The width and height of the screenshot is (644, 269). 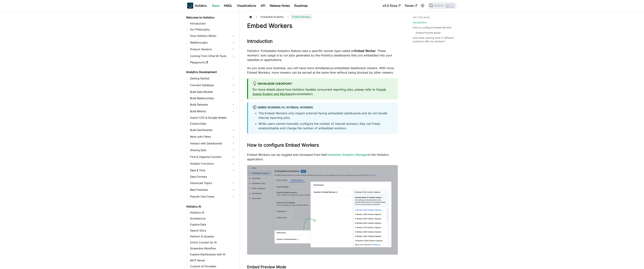 What do you see at coordinates (322, 157) in the screenshot?
I see `p: Embed Workers can be toggled and increased from the in the Holistics application.` at bounding box center [322, 157].